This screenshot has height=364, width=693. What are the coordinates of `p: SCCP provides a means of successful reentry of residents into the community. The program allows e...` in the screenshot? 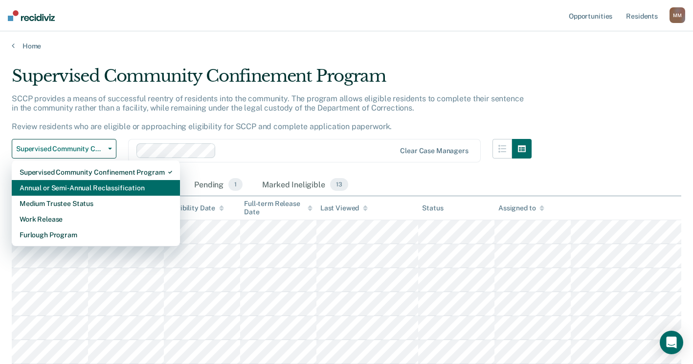 It's located at (267, 112).